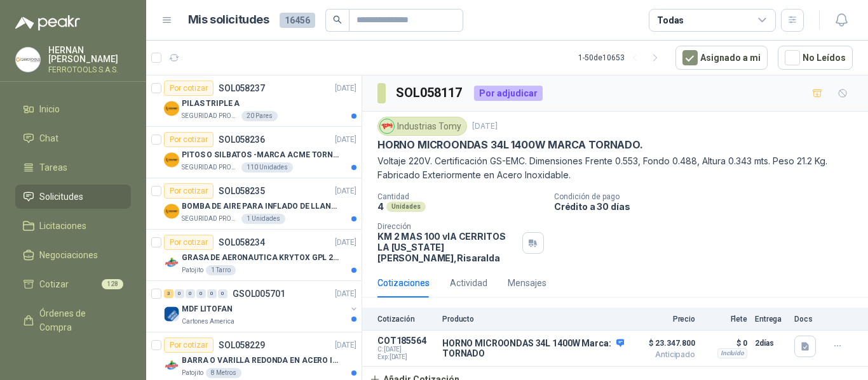 This screenshot has width=868, height=380. I want to click on p: Cartones America, so click(207, 321).